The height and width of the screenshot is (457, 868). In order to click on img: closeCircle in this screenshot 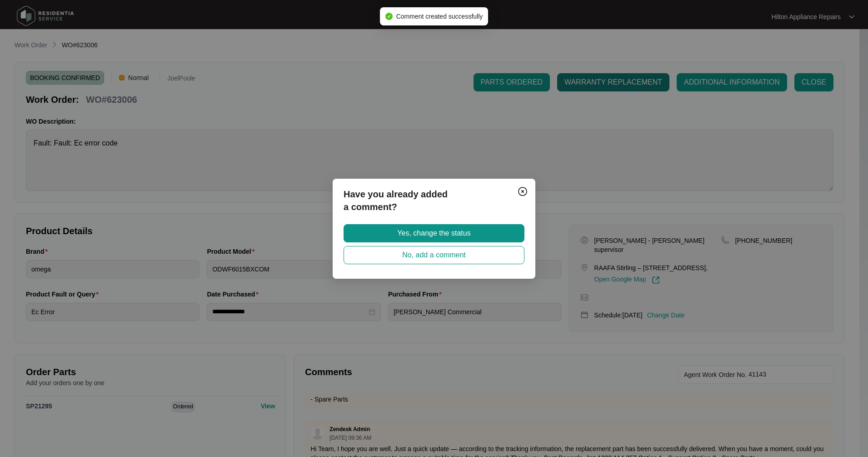, I will do `click(523, 191)`.